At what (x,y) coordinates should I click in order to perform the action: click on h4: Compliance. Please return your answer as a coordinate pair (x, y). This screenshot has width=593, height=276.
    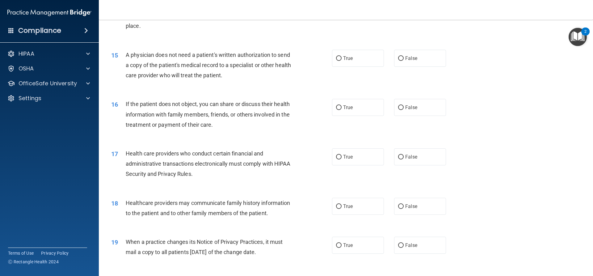
    Looking at the image, I should click on (40, 31).